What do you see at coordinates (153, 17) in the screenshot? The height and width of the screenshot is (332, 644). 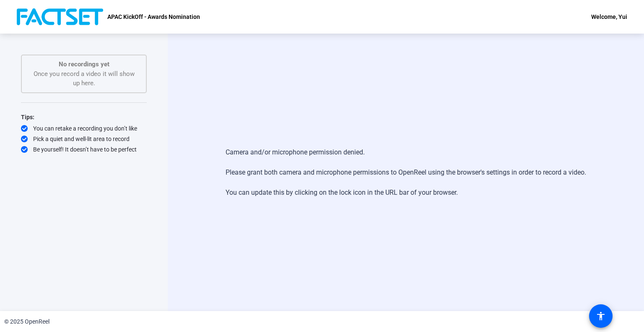 I see `p: APAC KickOff - Awards Nomination` at bounding box center [153, 17].